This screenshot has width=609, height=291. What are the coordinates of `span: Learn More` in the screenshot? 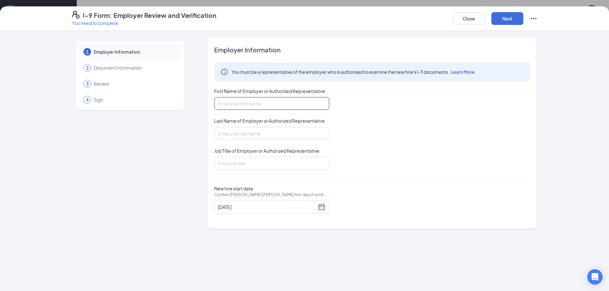 It's located at (463, 72).